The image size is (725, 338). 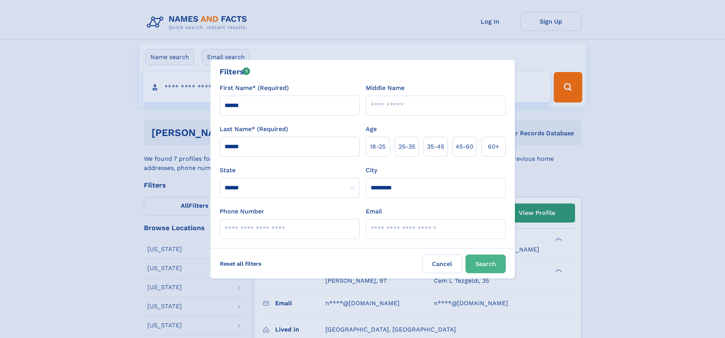 I want to click on div: Filters, so click(x=235, y=72).